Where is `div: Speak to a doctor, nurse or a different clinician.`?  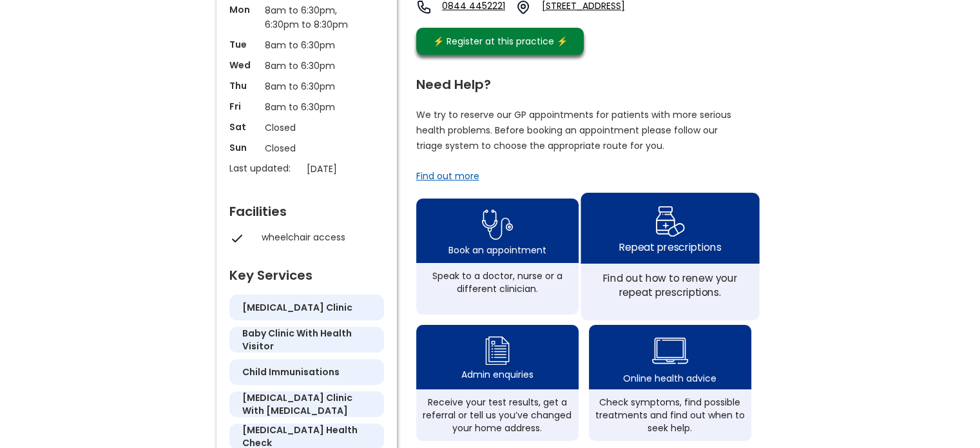 div: Speak to a doctor, nurse or a different clinician. is located at coordinates (497, 282).